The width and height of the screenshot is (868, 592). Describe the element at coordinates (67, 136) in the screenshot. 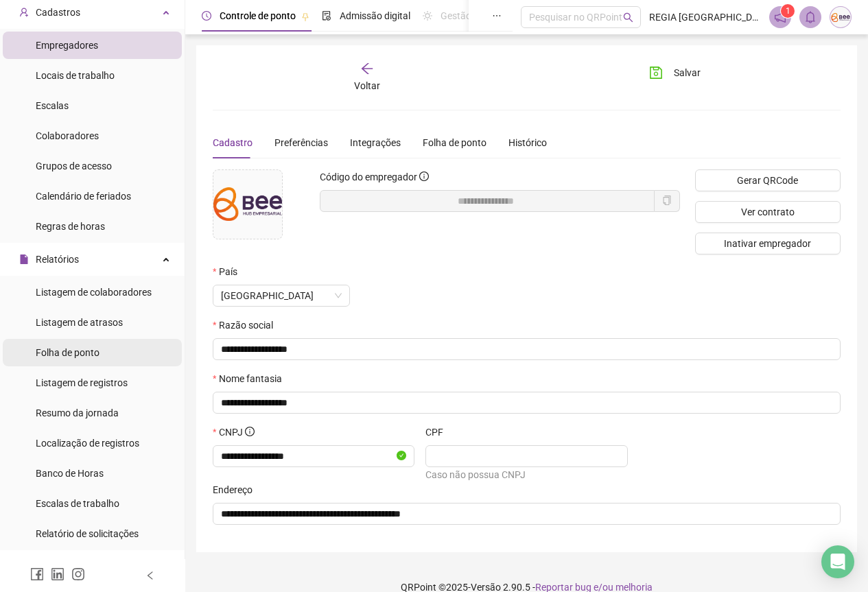

I see `span: Colaboradores` at that location.